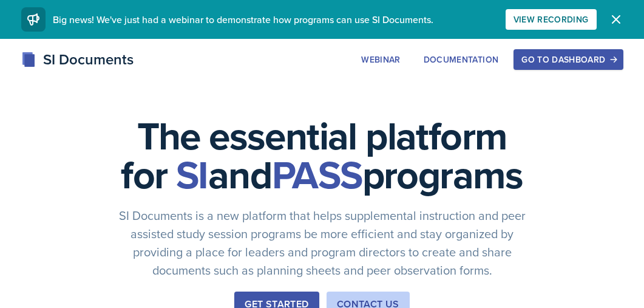 The image size is (644, 308). Describe the element at coordinates (380, 59) in the screenshot. I see `div: Webinar` at that location.